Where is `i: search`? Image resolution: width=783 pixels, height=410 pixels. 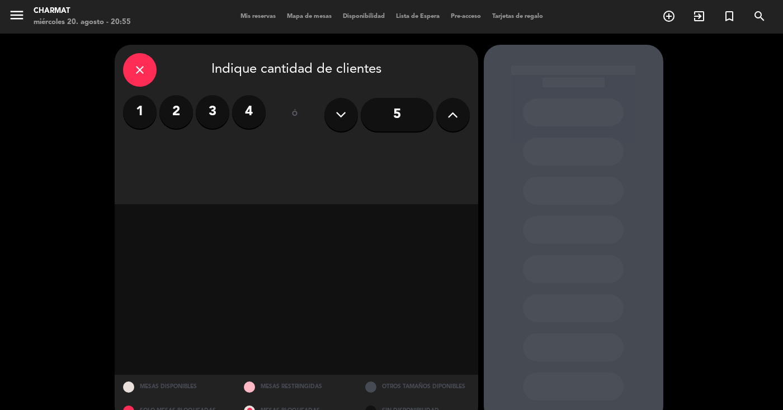
i: search is located at coordinates (760, 16).